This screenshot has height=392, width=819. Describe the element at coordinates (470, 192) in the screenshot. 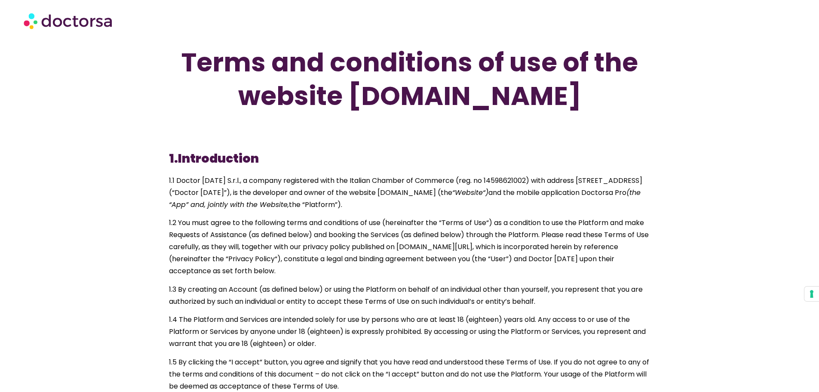

I see `span: “Website“)` at that location.